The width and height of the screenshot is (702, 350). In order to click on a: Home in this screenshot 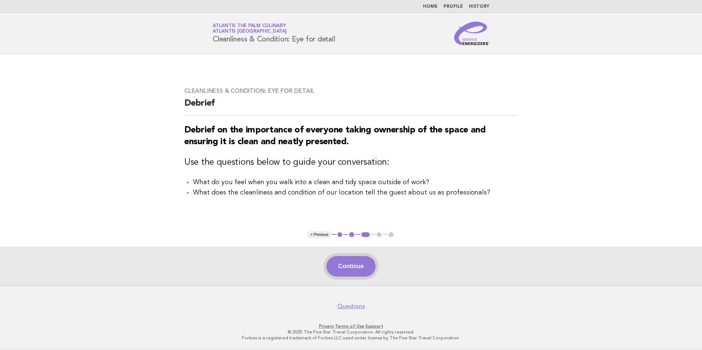, I will do `click(430, 7)`.